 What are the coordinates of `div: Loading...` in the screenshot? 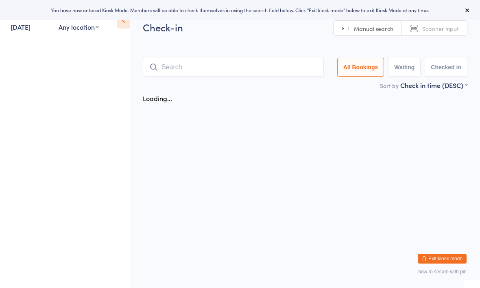 It's located at (158, 98).